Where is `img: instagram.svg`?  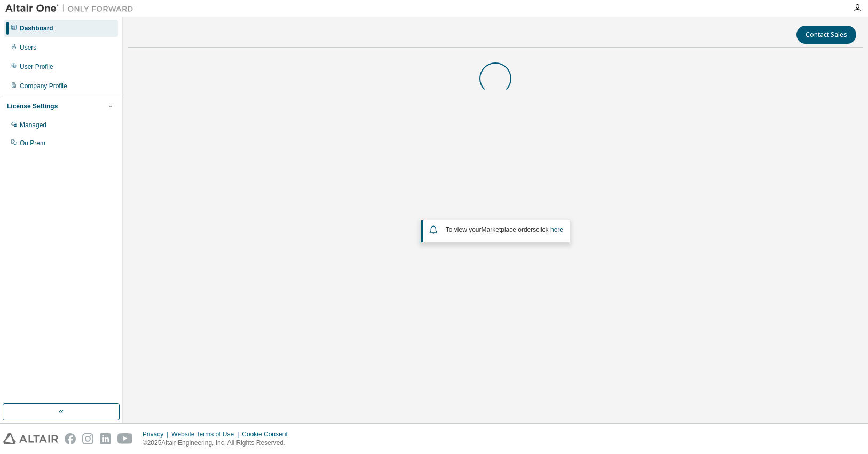
img: instagram.svg is located at coordinates (88, 439).